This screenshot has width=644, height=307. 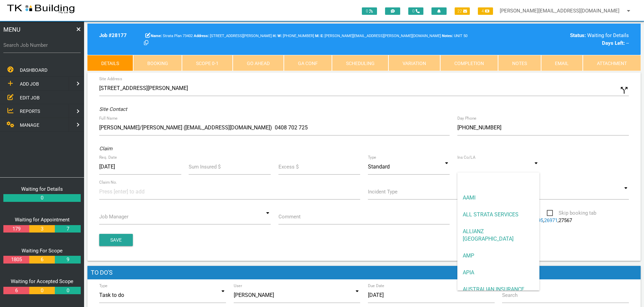 What do you see at coordinates (42, 229) in the screenshot?
I see `a: 3` at bounding box center [42, 229].